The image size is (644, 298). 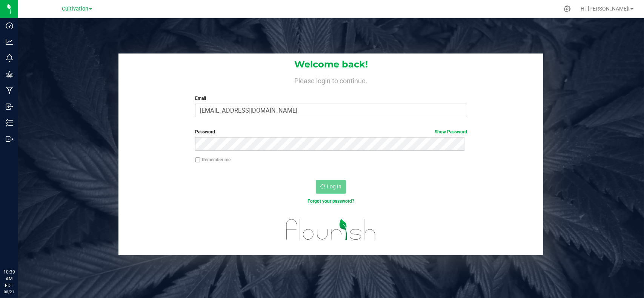 What do you see at coordinates (9, 58) in the screenshot?
I see `inline-svg: Monitoring` at bounding box center [9, 58].